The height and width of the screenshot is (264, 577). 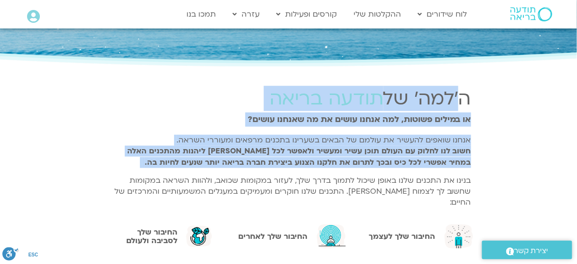 What do you see at coordinates (307, 14) in the screenshot?
I see `a: קורסים ופעילות` at bounding box center [307, 14].